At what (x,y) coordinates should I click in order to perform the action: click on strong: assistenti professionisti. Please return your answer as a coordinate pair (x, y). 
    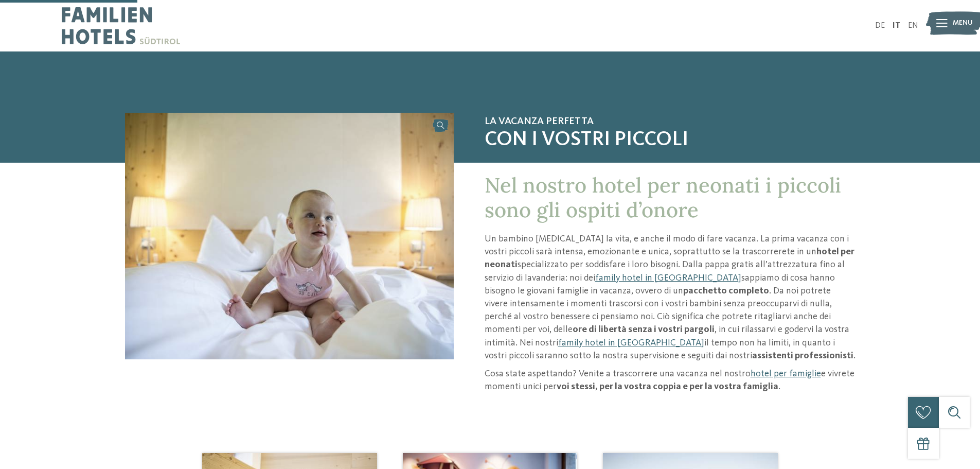
    Looking at the image, I should click on (803, 356).